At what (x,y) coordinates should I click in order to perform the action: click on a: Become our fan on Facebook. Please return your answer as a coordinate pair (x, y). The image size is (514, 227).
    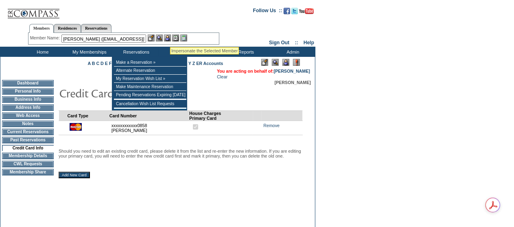
    Looking at the image, I should click on (287, 13).